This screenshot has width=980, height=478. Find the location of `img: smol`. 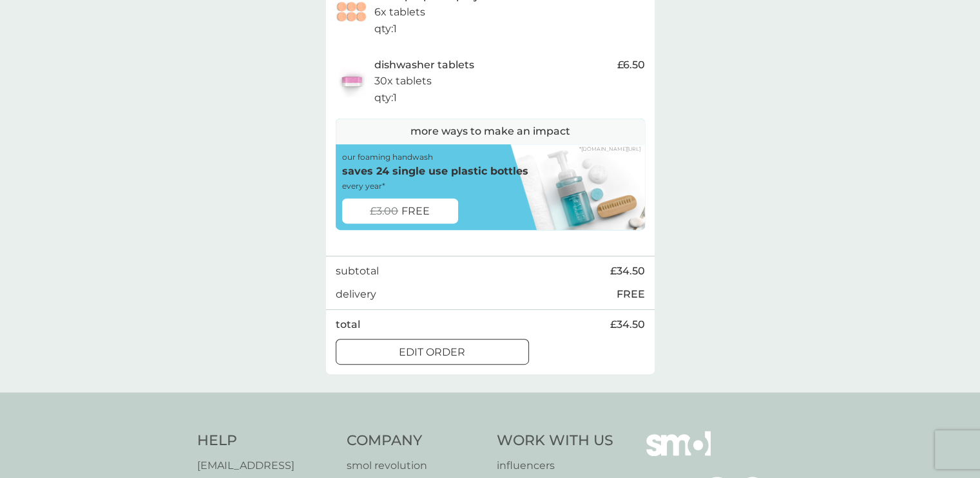

img: smol is located at coordinates (679, 453).